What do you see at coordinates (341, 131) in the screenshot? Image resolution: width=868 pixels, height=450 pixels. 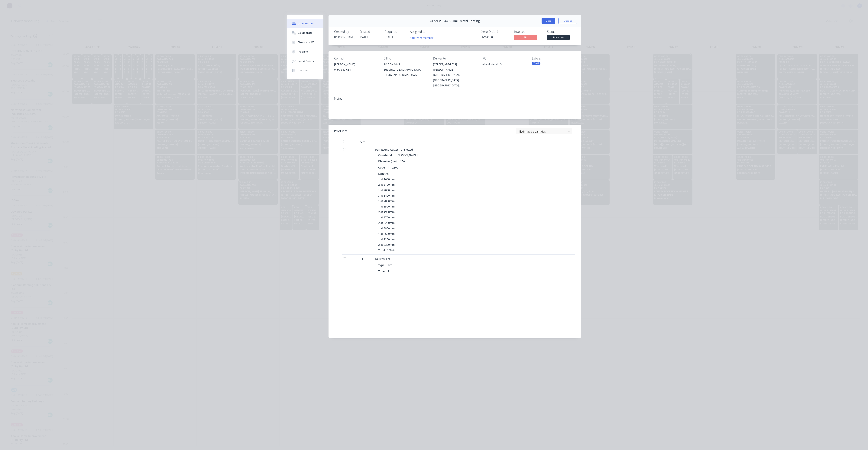 I see `div: Products` at bounding box center [341, 131].